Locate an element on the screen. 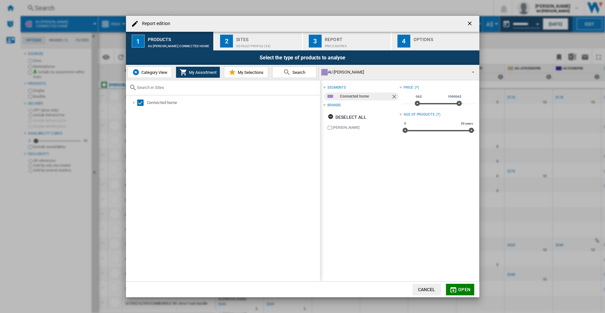 This screenshot has width=605, height=313. input: brand.name is located at coordinates (330, 128).